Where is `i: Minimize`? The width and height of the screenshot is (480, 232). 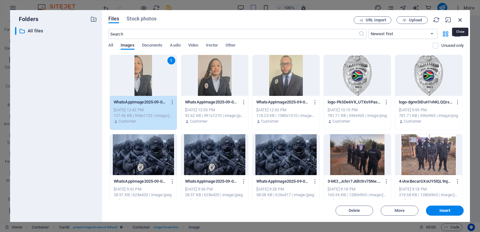 i: Minimize is located at coordinates (448, 20).